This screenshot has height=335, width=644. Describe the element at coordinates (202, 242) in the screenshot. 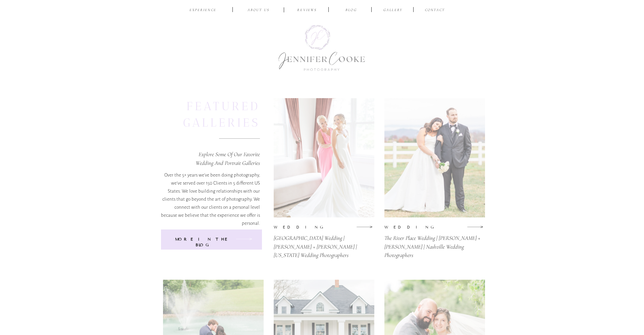

I see `b: more in the BlOG` at that location.